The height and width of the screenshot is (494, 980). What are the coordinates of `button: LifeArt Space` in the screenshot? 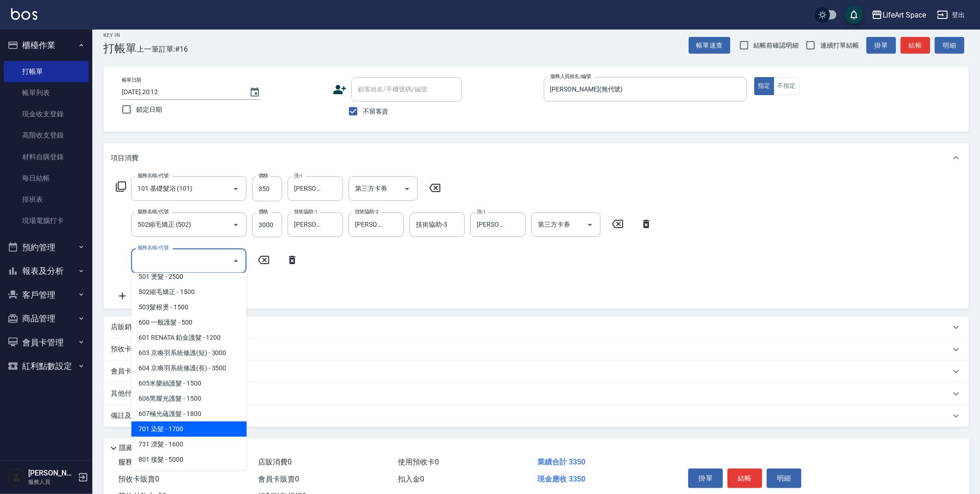 It's located at (898, 15).